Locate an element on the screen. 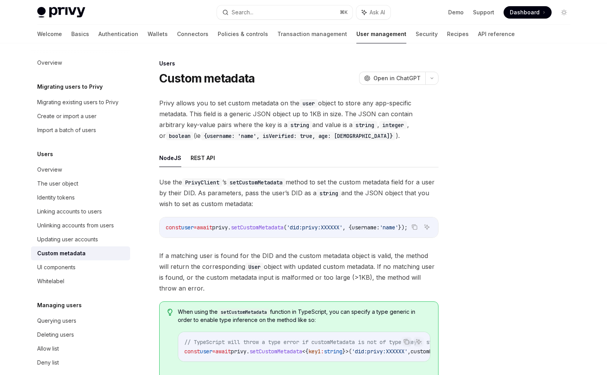 The image size is (607, 375). a: Unlinking accounts from users is located at coordinates (81, 226).